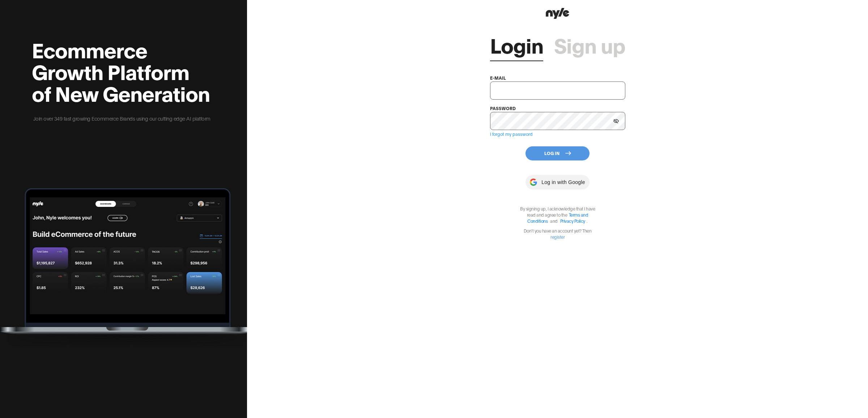 The height and width of the screenshot is (418, 868). What do you see at coordinates (517, 45) in the screenshot?
I see `a: Login` at bounding box center [517, 45].